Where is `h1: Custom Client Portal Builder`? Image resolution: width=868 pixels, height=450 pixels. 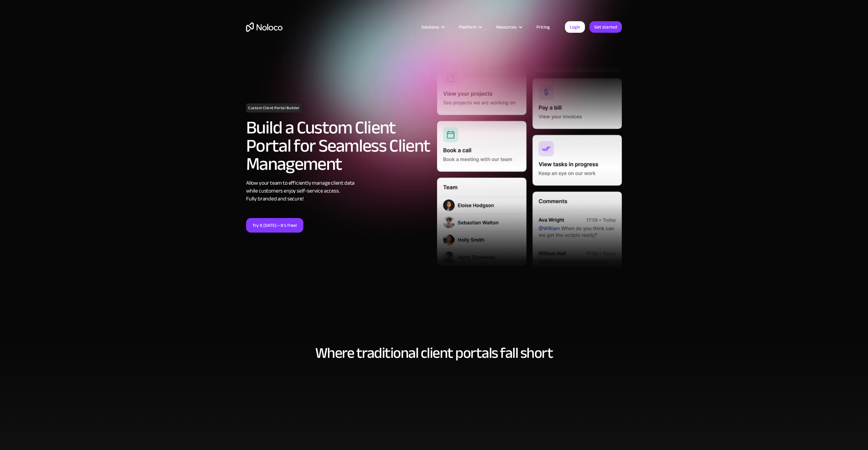
h1: Custom Client Portal Builder is located at coordinates (274, 108).